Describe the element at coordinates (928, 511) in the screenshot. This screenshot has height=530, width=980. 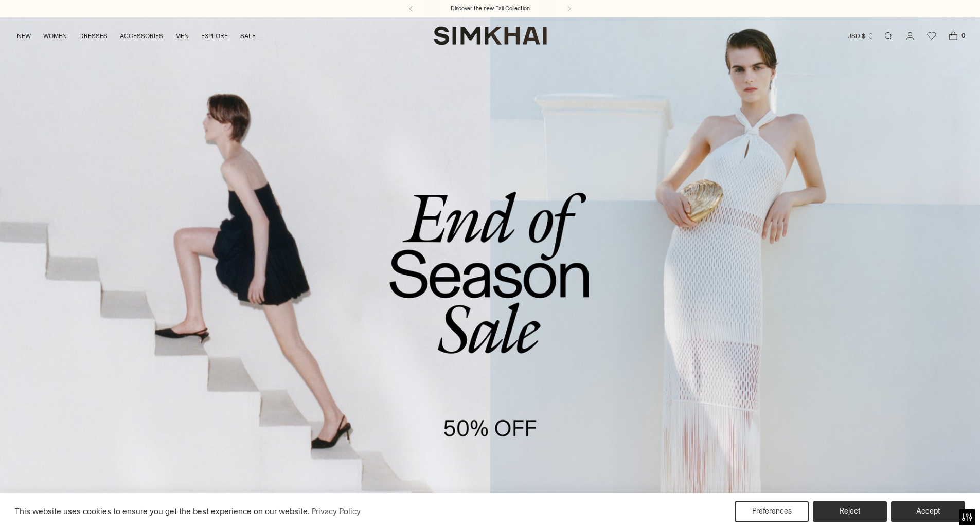
I see `button: Accept` at that location.